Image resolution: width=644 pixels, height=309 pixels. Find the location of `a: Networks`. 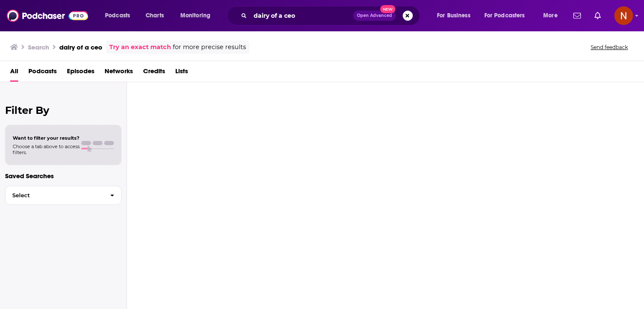

a: Networks is located at coordinates (119, 73).